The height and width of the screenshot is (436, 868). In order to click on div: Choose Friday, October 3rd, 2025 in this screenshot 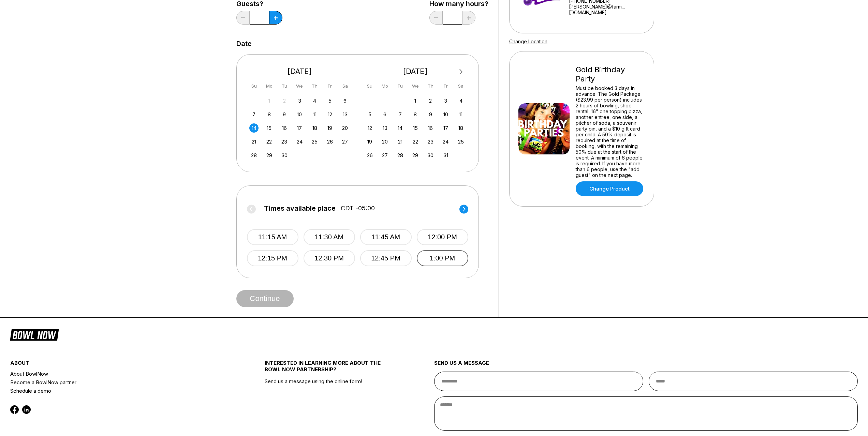, I will do `click(445, 101)`.